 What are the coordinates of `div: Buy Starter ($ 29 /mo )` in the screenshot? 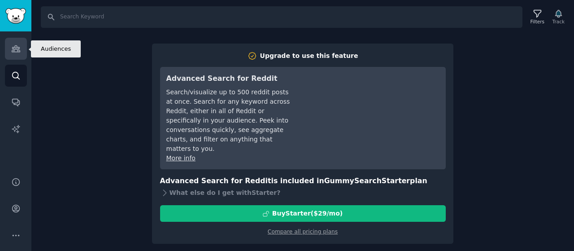 It's located at (307, 213).